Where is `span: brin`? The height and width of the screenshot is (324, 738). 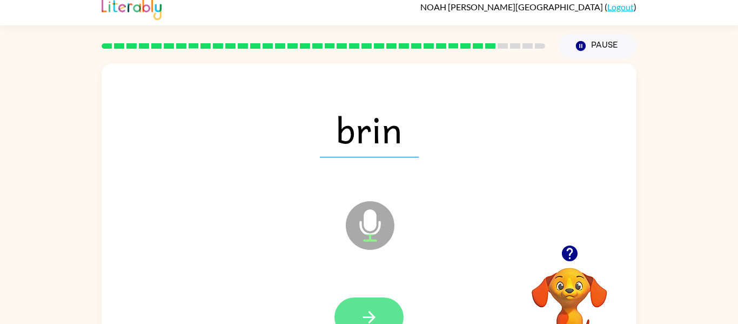
span: brin is located at coordinates (369, 129).